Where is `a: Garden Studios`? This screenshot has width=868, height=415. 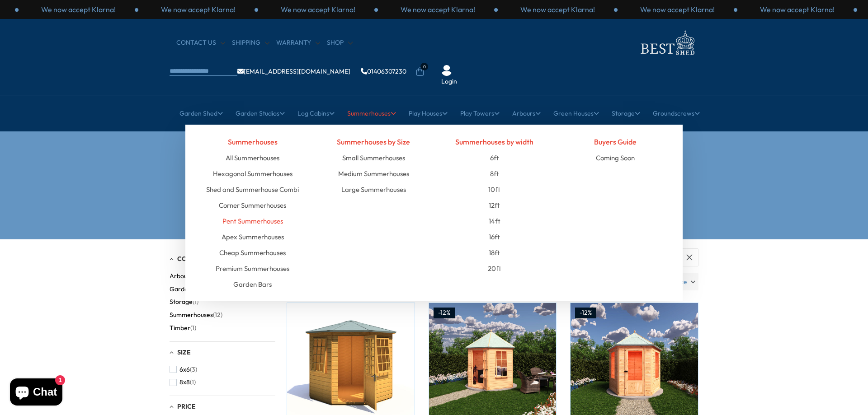
a: Garden Studios is located at coordinates (260, 113).